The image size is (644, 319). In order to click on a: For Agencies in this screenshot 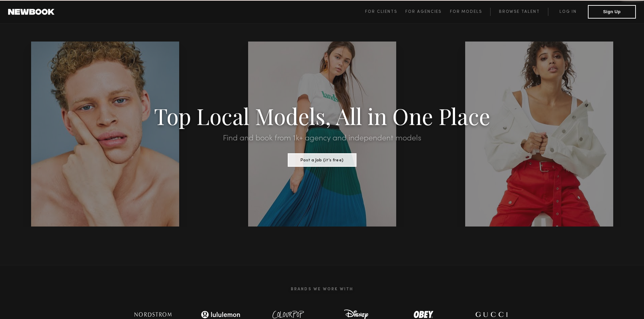, I will do `click(427, 12)`.